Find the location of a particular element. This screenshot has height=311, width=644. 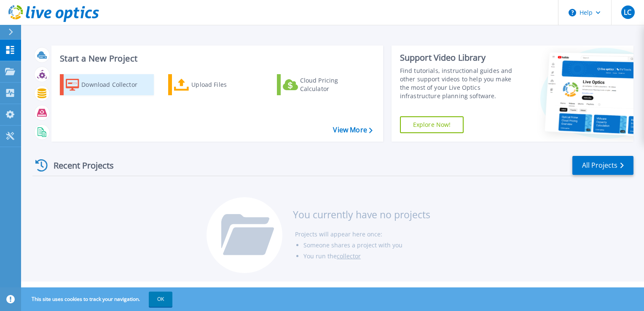

a: Download Collector is located at coordinates (106, 85).